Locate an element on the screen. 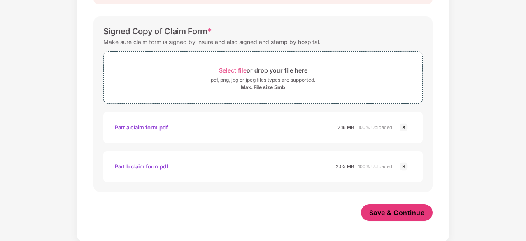 This screenshot has width=526, height=241. span: 2.05 MB is located at coordinates (345, 166).